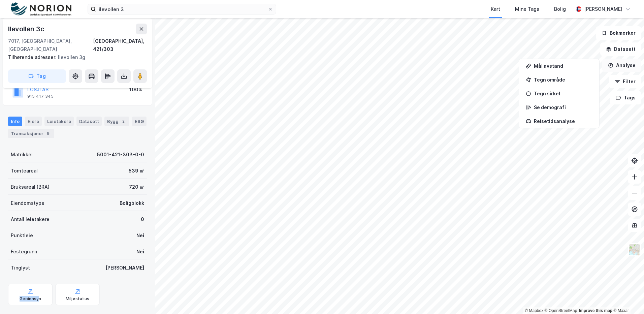 The height and width of the screenshot is (314, 644). What do you see at coordinates (40, 96) in the screenshot?
I see `div: 915 417 345` at bounding box center [40, 96].